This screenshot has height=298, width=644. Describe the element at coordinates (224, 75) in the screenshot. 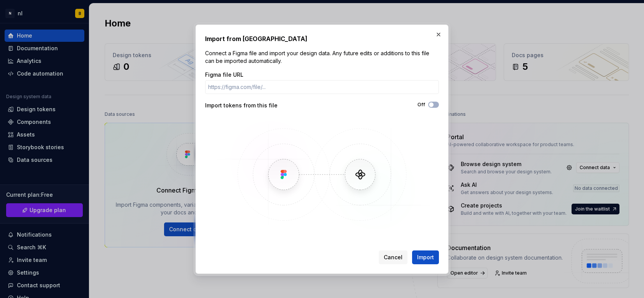

I see `label: Figma file URL` at that location.